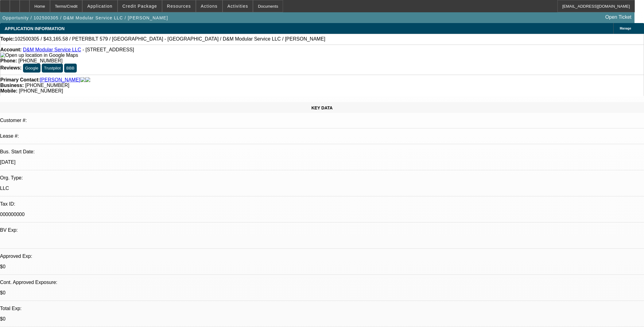 This screenshot has height=327, width=644. Describe the element at coordinates (11, 49) in the screenshot. I see `strong: Account:` at that location.